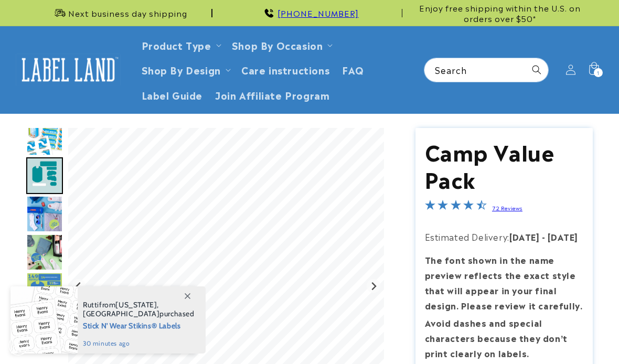 The height and width of the screenshot is (364, 619). Describe the element at coordinates (272, 94) in the screenshot. I see `a: Join Affiliate Program` at that location.